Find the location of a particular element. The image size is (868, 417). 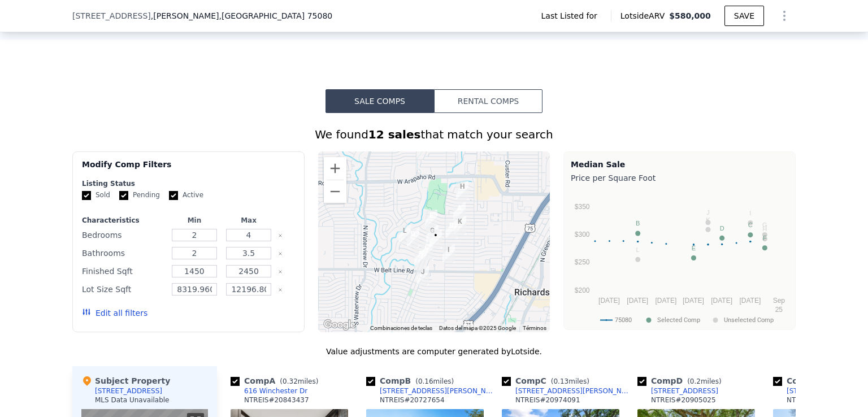

div: Comp A is located at coordinates (276, 381).